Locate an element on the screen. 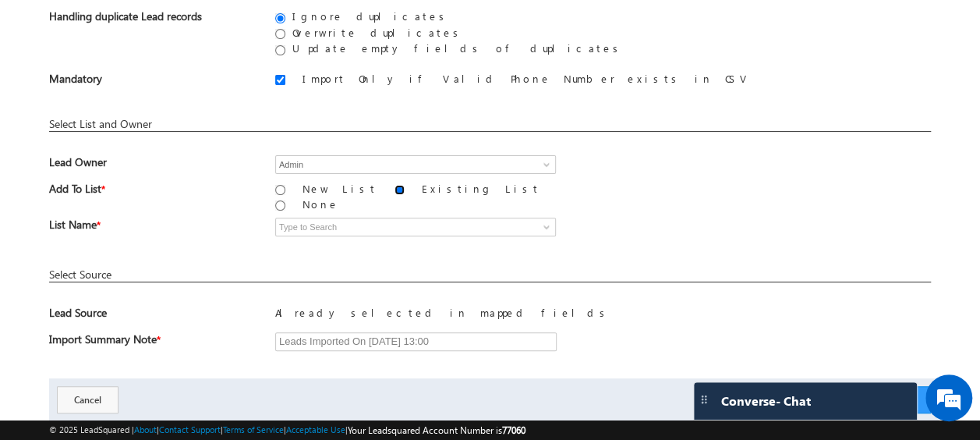  span: 77060 is located at coordinates (514, 430).